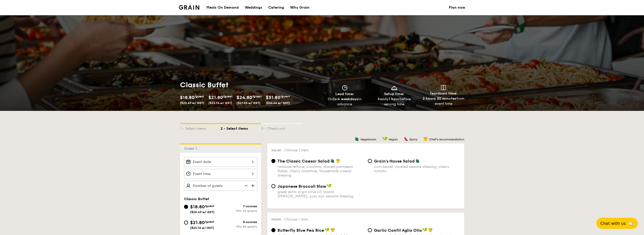 The image size is (644, 235). What do you see at coordinates (221, 174) in the screenshot?
I see `input: Event time` at bounding box center [221, 174].